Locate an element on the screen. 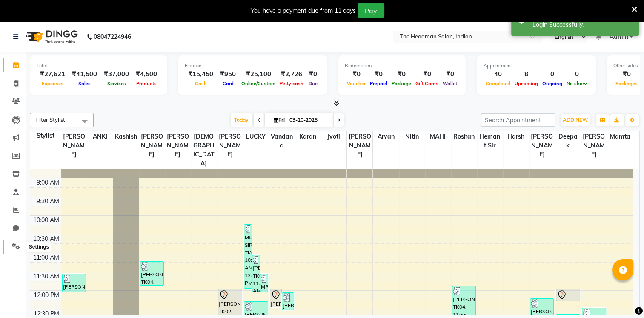 The image size is (644, 318). div: 11:30 AM is located at coordinates (46, 276).